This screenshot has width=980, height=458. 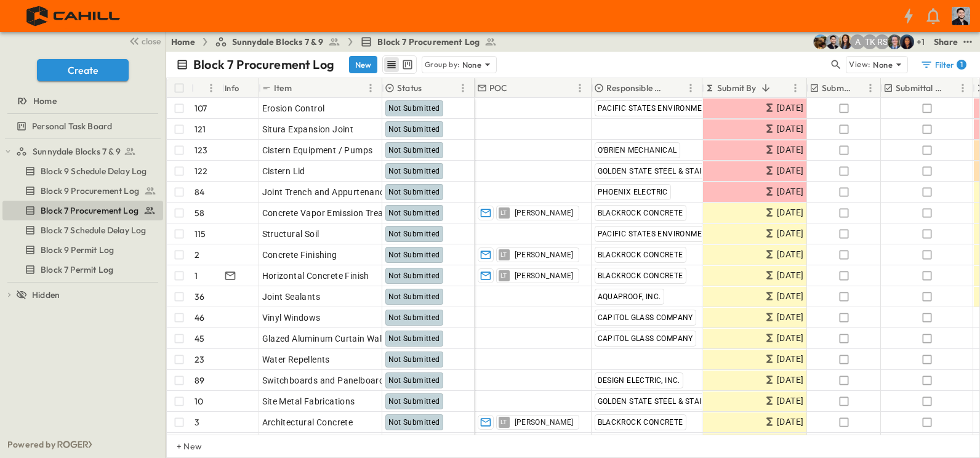 What do you see at coordinates (836, 88) in the screenshot?
I see `p: Submitted?` at bounding box center [836, 88].